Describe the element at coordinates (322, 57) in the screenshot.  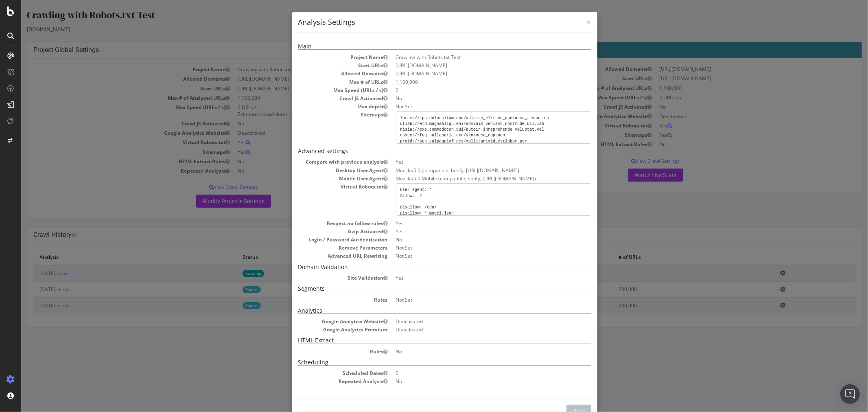
I see `dt: Project Name` at that location.